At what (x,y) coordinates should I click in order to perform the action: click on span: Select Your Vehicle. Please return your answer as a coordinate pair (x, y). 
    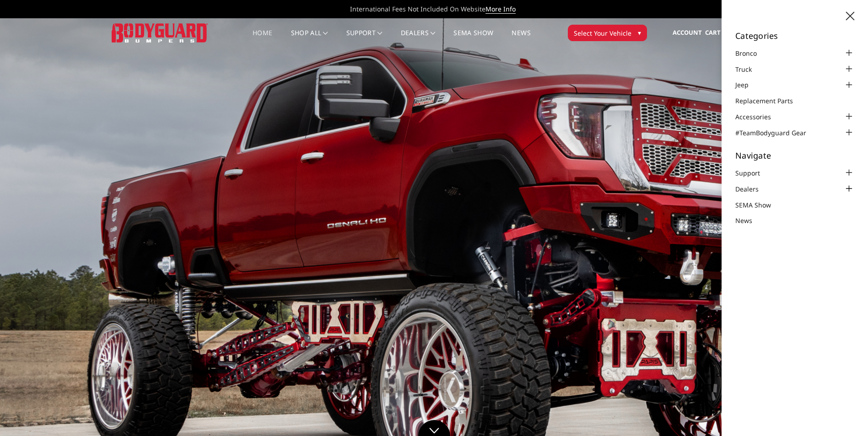
    Looking at the image, I should click on (603, 33).